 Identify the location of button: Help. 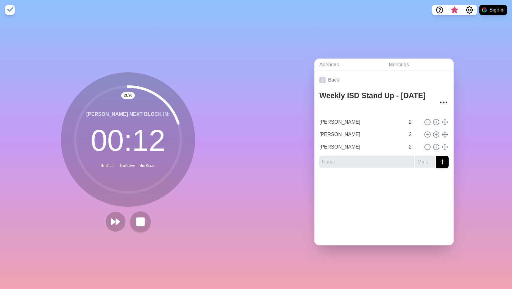
(440, 10).